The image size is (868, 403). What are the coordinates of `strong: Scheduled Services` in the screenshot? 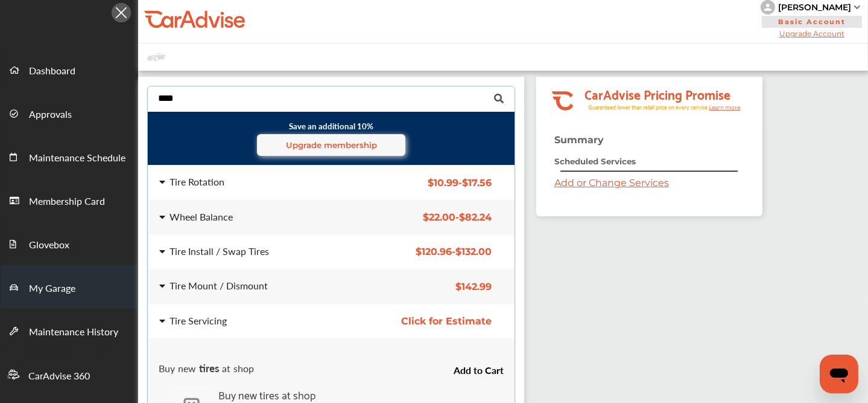 It's located at (595, 161).